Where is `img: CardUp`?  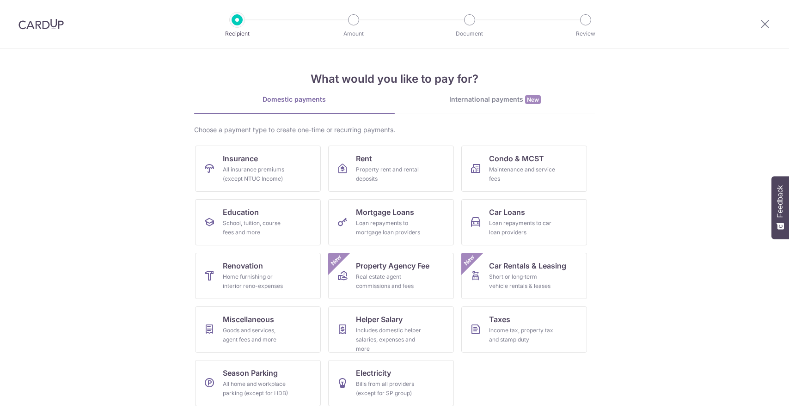
img: CardUp is located at coordinates (41, 24).